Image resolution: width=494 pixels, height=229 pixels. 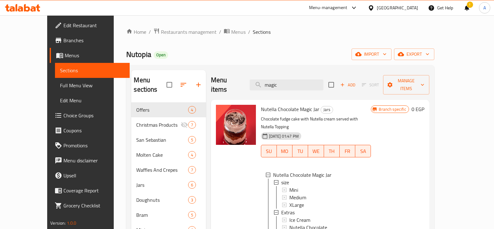 What do you see at coordinates (90, 40) in the screenshot?
I see `a: Branches` at bounding box center [90, 40].